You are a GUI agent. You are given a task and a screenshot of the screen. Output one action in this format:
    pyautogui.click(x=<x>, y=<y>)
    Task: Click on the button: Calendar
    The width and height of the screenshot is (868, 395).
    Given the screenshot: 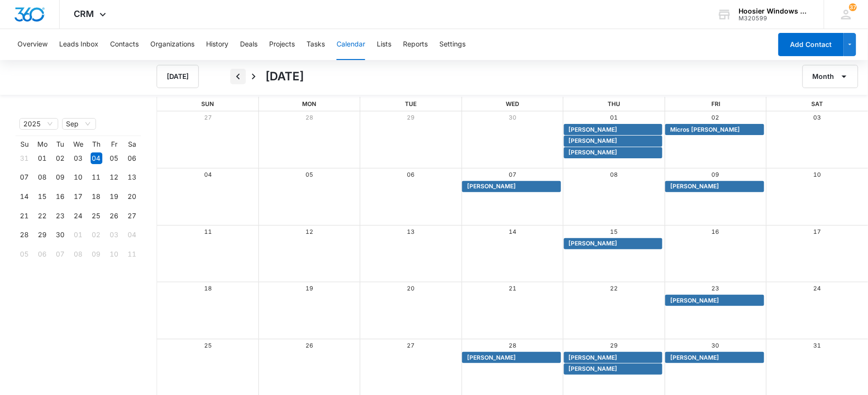 What is the action you would take?
    pyautogui.click(x=351, y=45)
    